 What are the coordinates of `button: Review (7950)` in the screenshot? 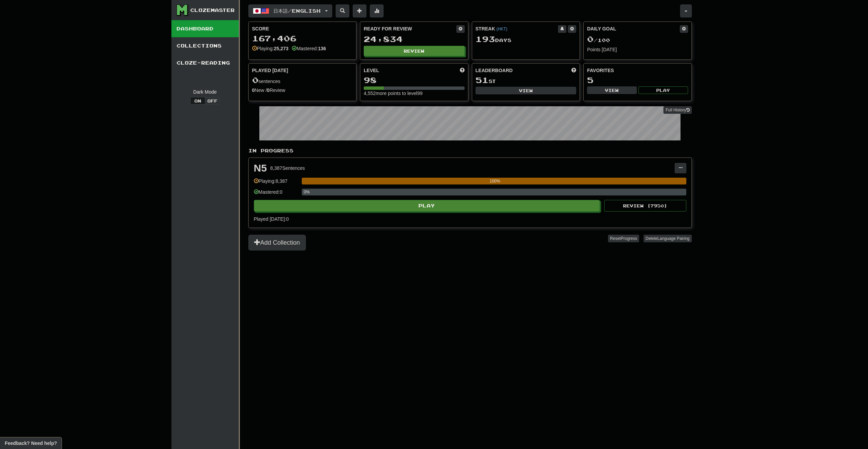 It's located at (645, 206).